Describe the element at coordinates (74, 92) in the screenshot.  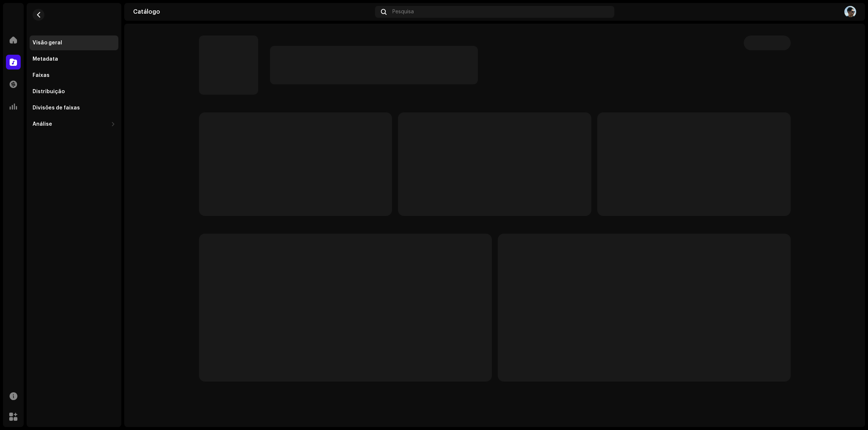
I see `re-m-nav-item: Distribuição` at that location.